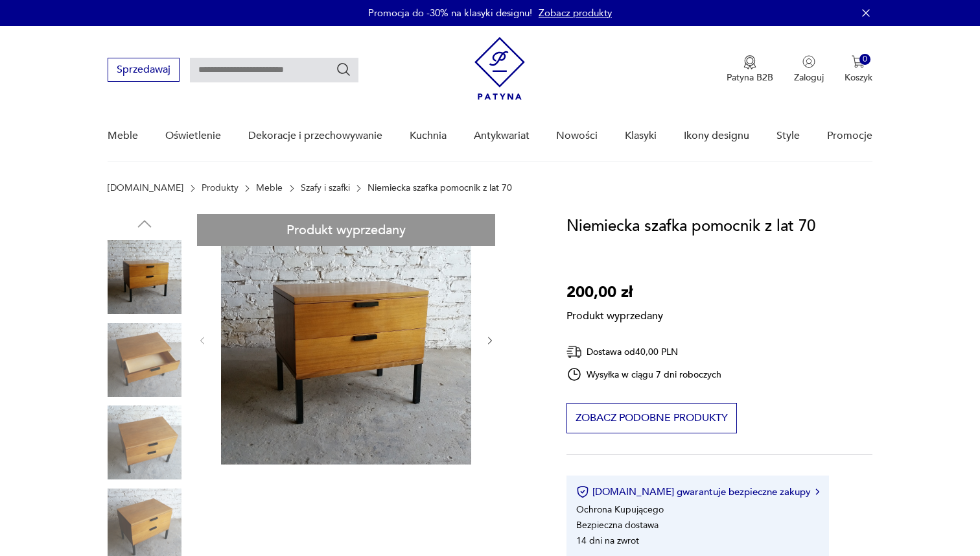 This screenshot has height=556, width=980. Describe the element at coordinates (449, 13) in the screenshot. I see `p: Promocja do -30% na klasyki designu!` at that location.